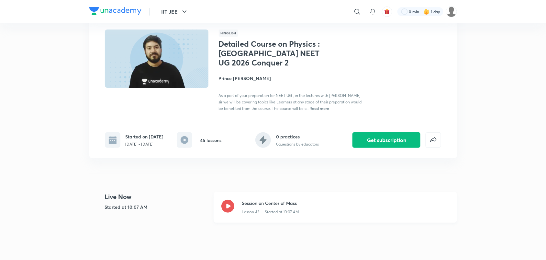 Image resolution: width=546 pixels, height=260 pixels. Describe the element at coordinates (115, 12) in the screenshot. I see `a: Company Logo` at that location.